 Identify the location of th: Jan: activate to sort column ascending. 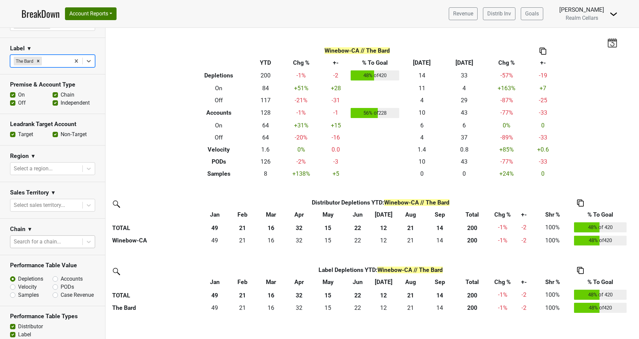
(215, 282).